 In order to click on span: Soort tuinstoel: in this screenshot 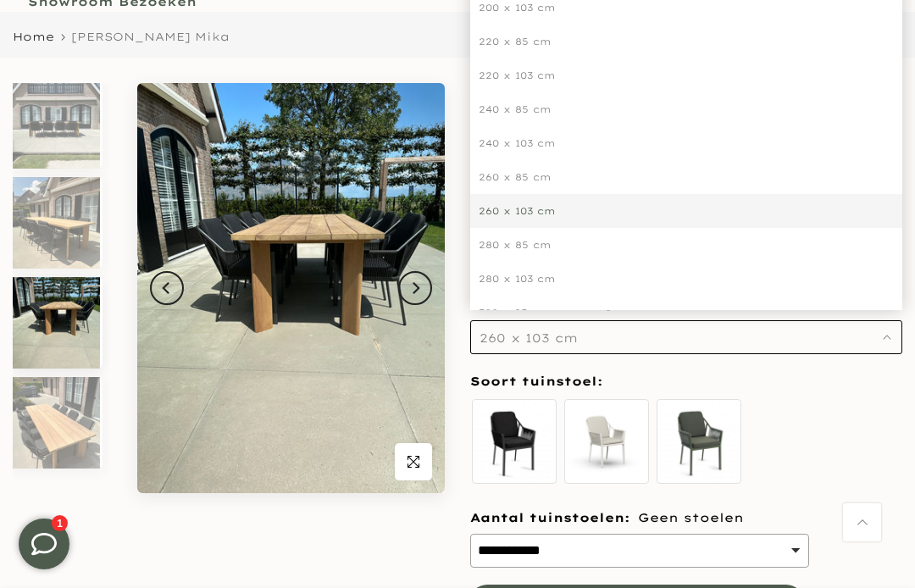, I will do `click(537, 381)`.